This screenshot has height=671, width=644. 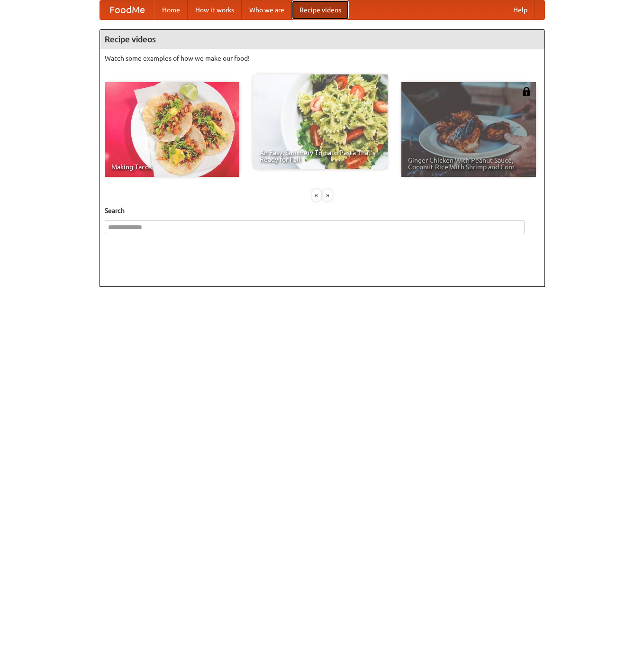 I want to click on p: Watch some examples of how we make our food!, so click(x=322, y=59).